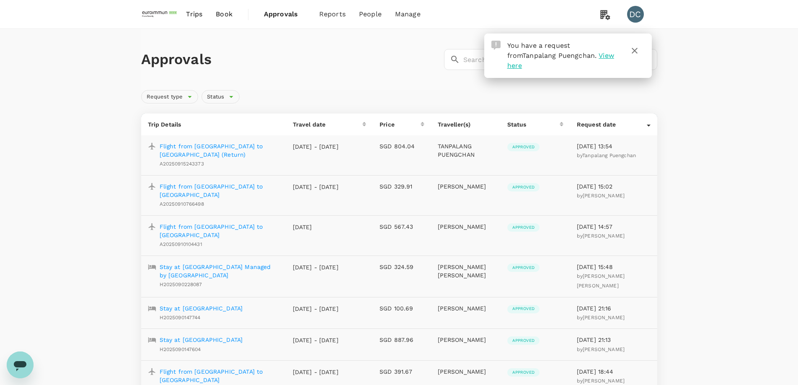 The image size is (798, 385). What do you see at coordinates (402, 186) in the screenshot?
I see `p: SGD 329.91` at bounding box center [402, 186].